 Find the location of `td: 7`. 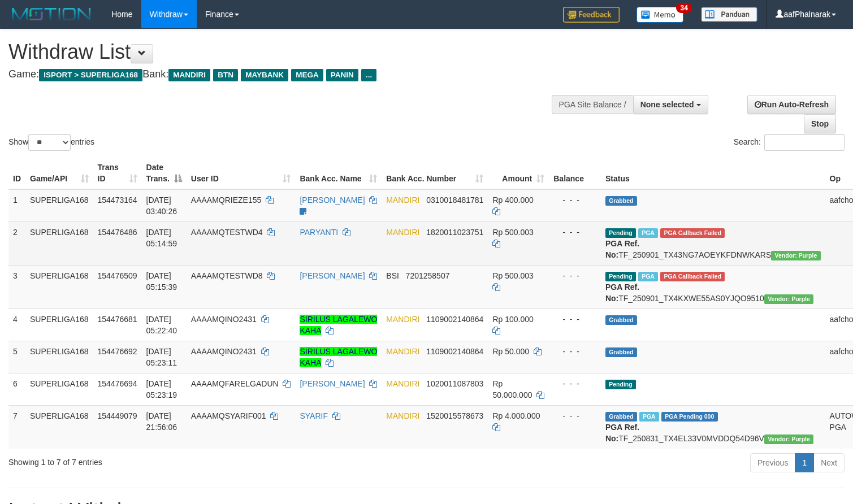

td: 7 is located at coordinates (17, 427).